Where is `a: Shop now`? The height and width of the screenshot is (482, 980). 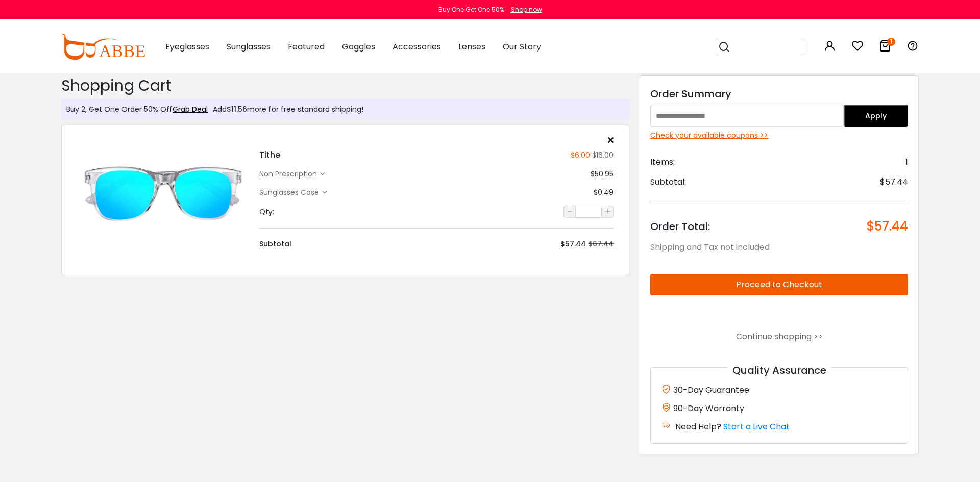 a: Shop now is located at coordinates (523, 9).